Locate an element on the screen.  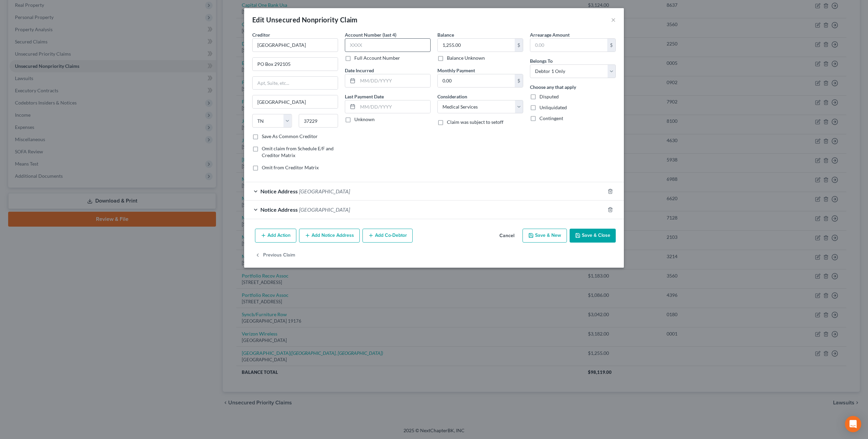
button: Save & New is located at coordinates (545, 236).